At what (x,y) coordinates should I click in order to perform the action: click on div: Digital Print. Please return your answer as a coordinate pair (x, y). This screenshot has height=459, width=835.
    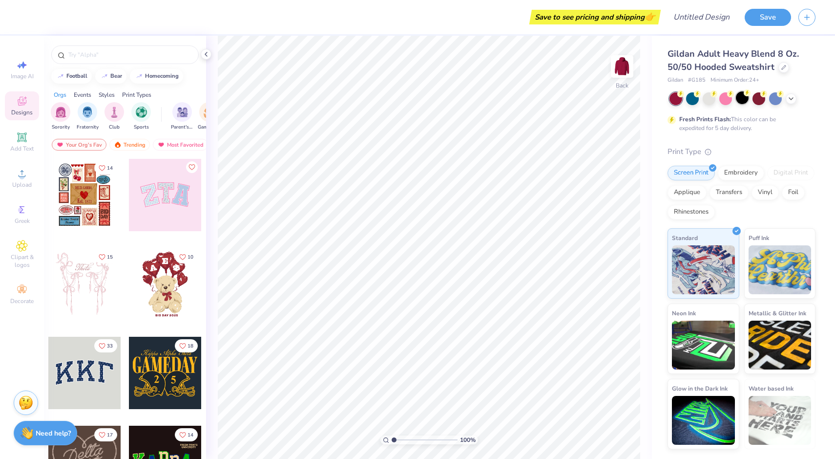
    Looking at the image, I should click on (791, 173).